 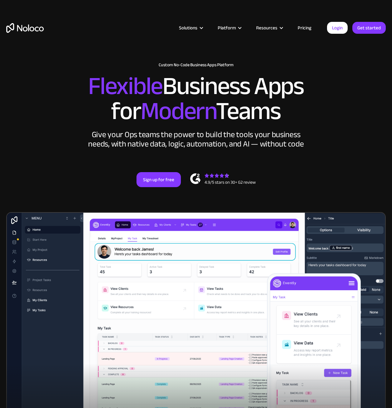 What do you see at coordinates (196, 65) in the screenshot?
I see `h1: Custom No-Code Business Apps Platform` at bounding box center [196, 65].